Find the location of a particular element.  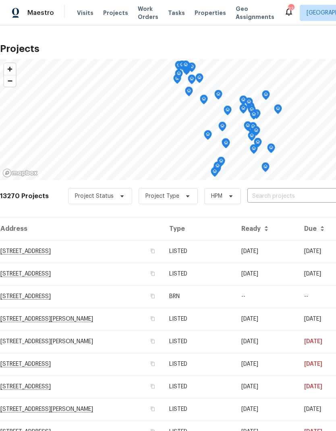

a: Mapbox homepage is located at coordinates (20, 173).